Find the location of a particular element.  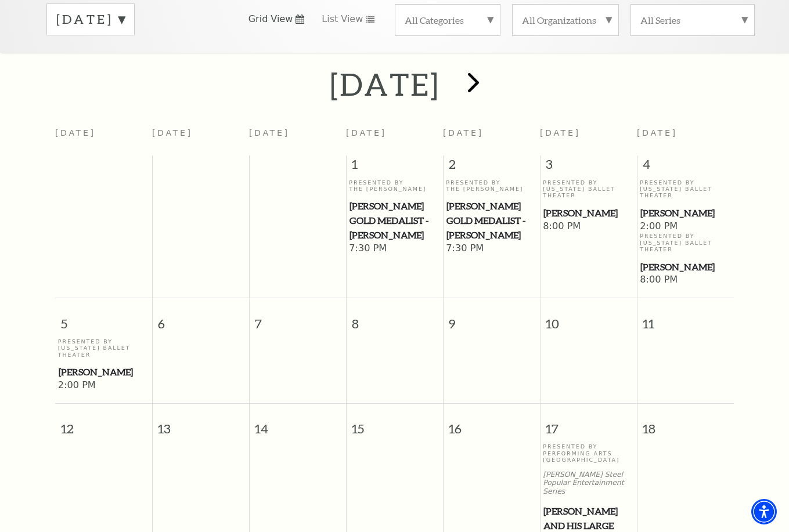

span: 6 is located at coordinates (201, 318).